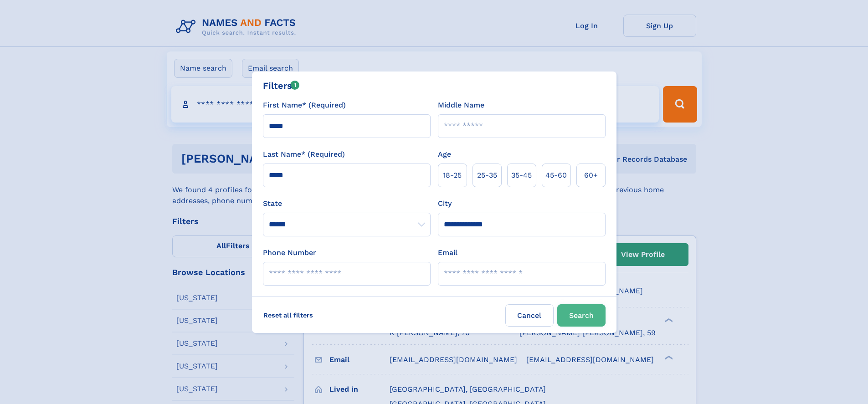  Describe the element at coordinates (461, 105) in the screenshot. I see `label: Middle Name` at that location.